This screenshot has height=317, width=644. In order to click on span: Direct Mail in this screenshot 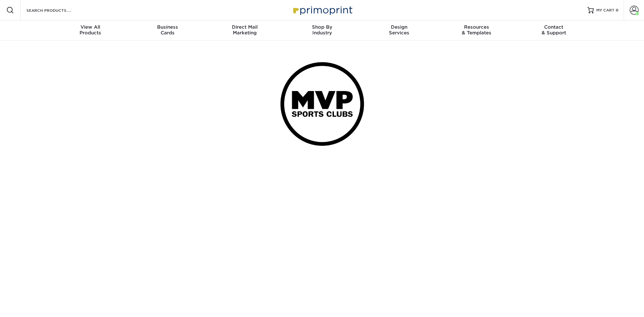, I will do `click(245, 27)`.